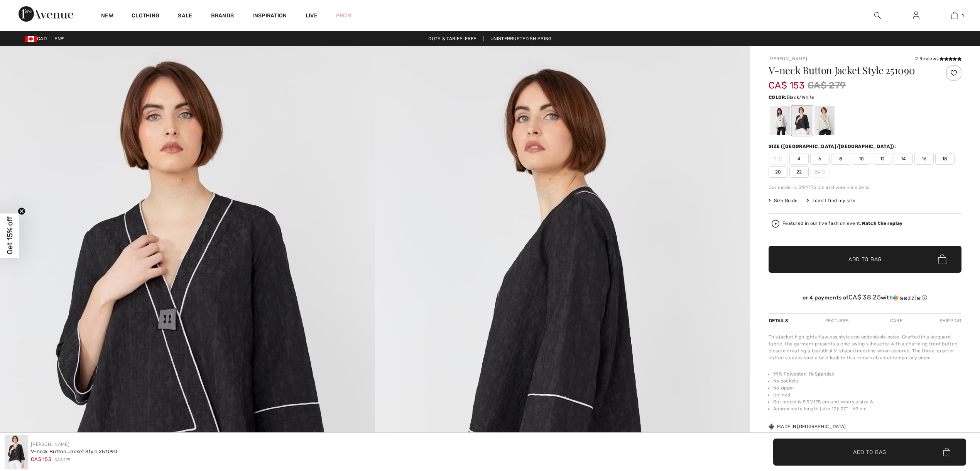 This screenshot has width=980, height=471. I want to click on span: 8, so click(841, 159).